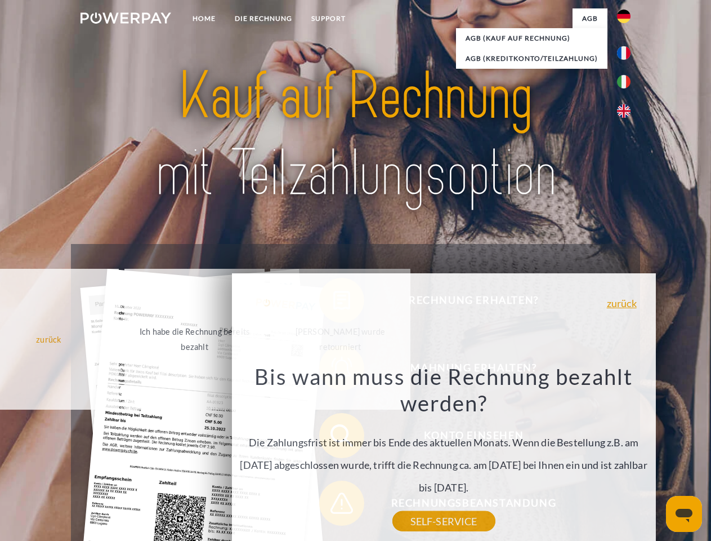 The image size is (711, 541). I want to click on div: Ich habe die Rechnung bereits bezahlt, so click(194, 339).